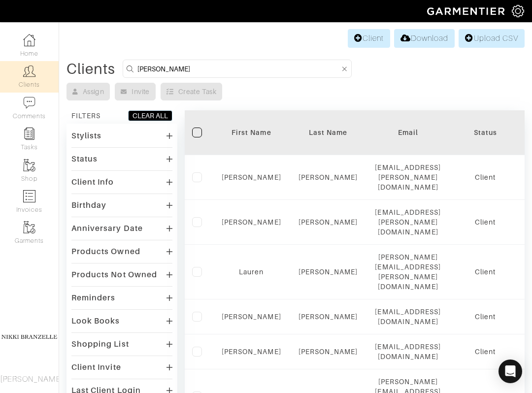 This screenshot has height=393, width=532. What do you see at coordinates (91, 69) in the screenshot?
I see `div: Clients` at bounding box center [91, 69].